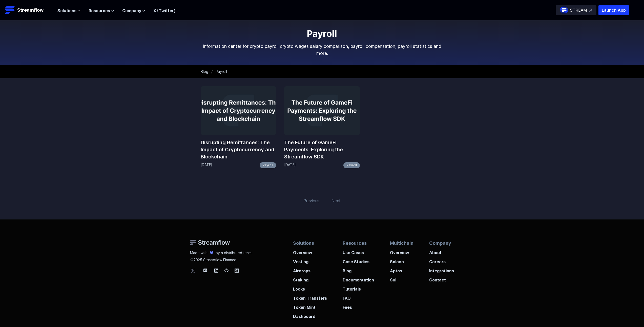 This screenshot has height=327, width=644. Describe the element at coordinates (358, 278) in the screenshot. I see `a: Documentation` at that location.